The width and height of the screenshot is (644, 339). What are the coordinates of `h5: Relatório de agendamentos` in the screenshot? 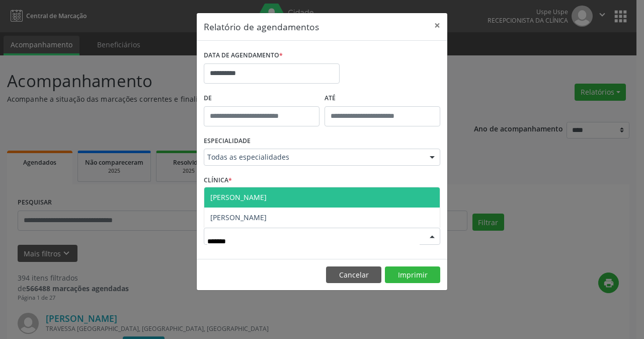 It's located at (261, 26).